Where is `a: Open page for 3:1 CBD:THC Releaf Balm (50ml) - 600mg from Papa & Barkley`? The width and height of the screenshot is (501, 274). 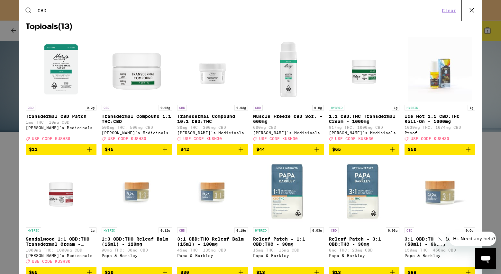
a: Open page for 3:1 CBD:THC Releaf Balm (50ml) - 600mg from Papa & Barkley is located at coordinates (440, 214).